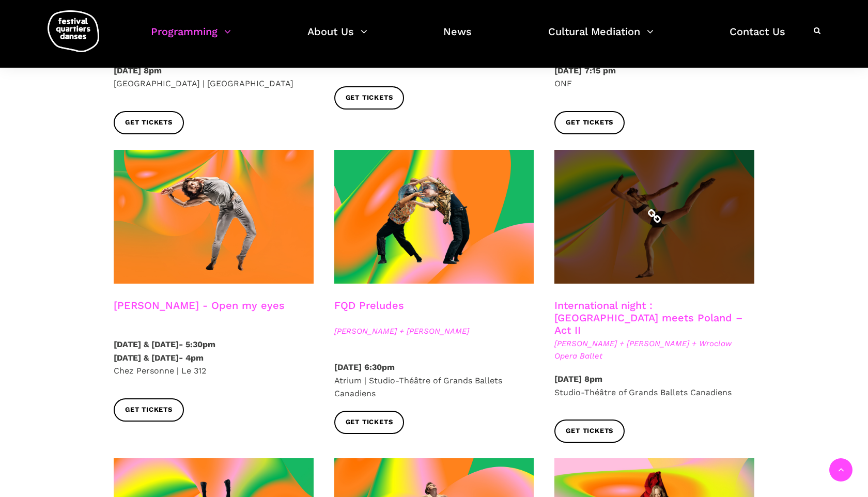  What do you see at coordinates (434, 380) in the screenshot?
I see `p: Atrium | Studio-Théâtre of Grands Ballets Canadiens` at bounding box center [434, 380].